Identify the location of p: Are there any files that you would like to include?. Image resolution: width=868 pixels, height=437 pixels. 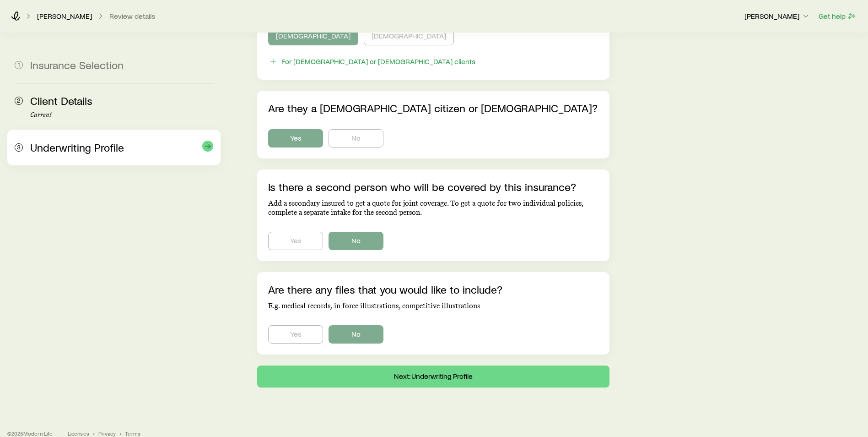
(433, 290).